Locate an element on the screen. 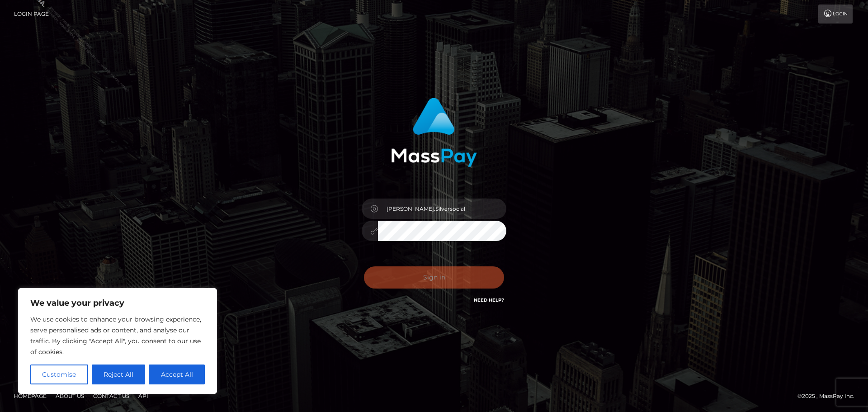 The image size is (868, 412). a: Login Page is located at coordinates (31, 14).